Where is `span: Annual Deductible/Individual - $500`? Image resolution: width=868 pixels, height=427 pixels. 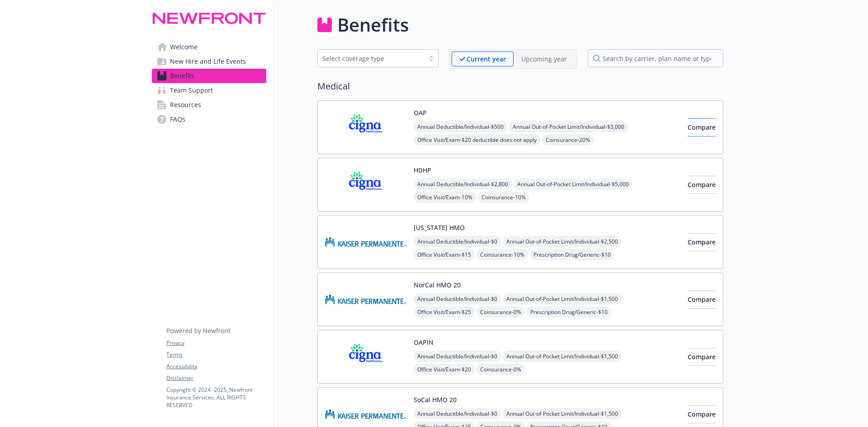 span: Annual Deductible/Individual - $500 is located at coordinates (460, 127).